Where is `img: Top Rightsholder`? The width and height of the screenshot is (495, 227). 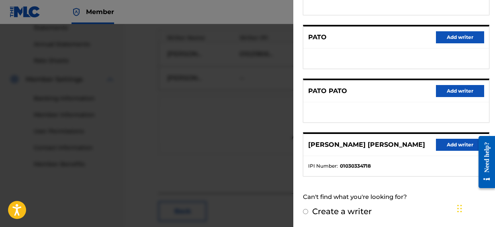 img: Top Rightsholder is located at coordinates (76, 12).